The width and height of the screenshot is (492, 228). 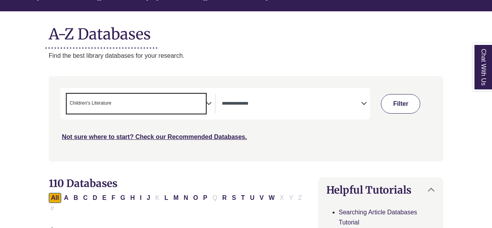 What do you see at coordinates (246, 56) in the screenshot?
I see `p: Find the best library databases for your research.` at bounding box center [246, 56].